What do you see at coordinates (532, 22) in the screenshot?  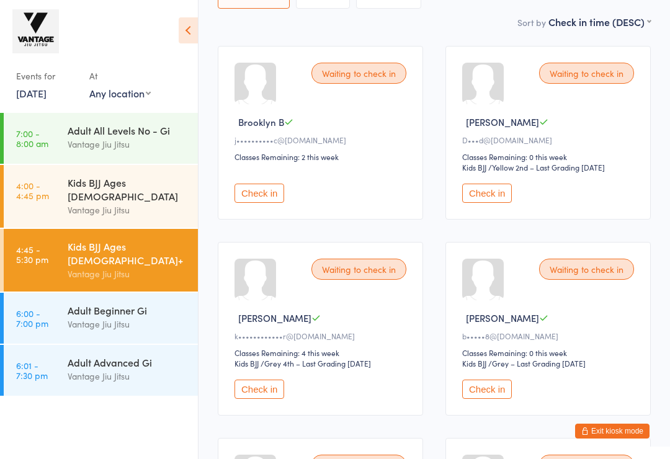 I see `label: Sort by` at bounding box center [532, 22].